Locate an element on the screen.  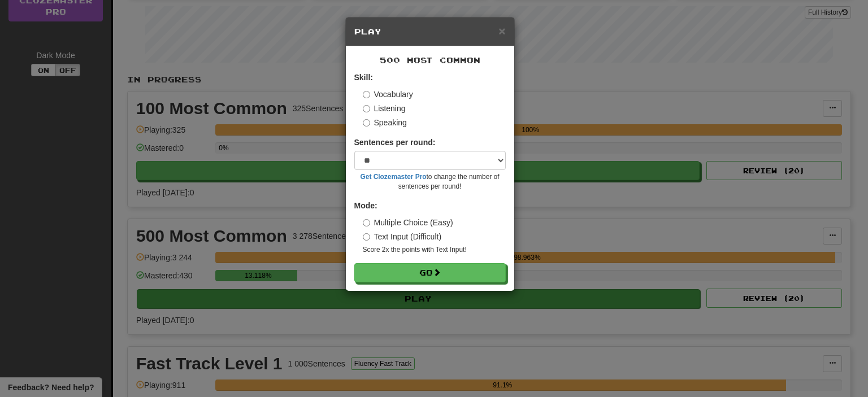
small: Score 2x the points with Text Input ! is located at coordinates (434, 250).